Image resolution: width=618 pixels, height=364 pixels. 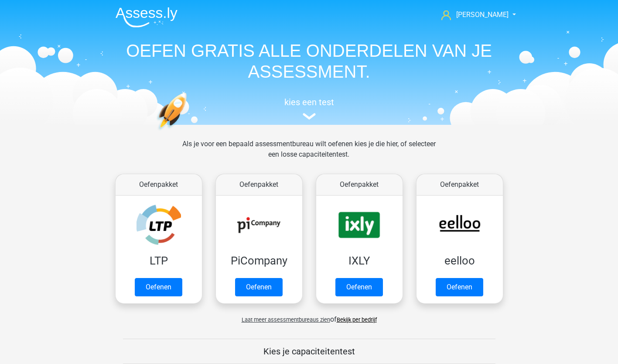 I want to click on h1: OEFEN GRATIS ALLE ONDERDELEN VAN JE ASSESSMENT., so click(x=309, y=61).